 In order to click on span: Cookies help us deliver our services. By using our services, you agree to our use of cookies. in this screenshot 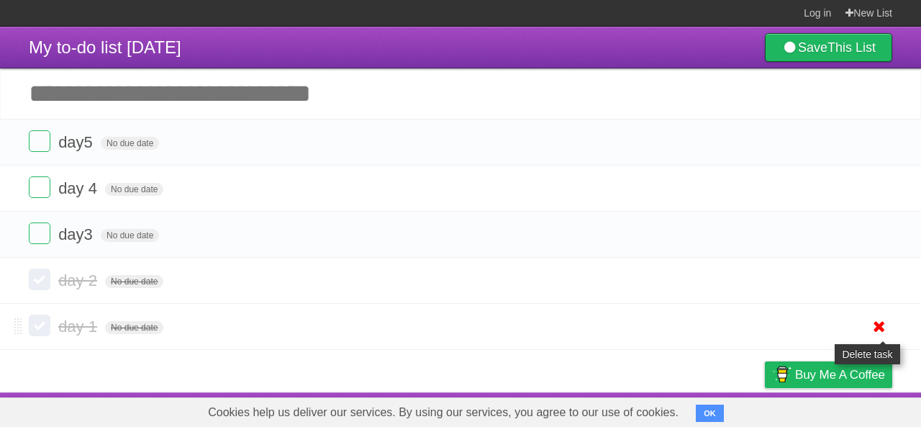, I will do `click(443, 412)`.